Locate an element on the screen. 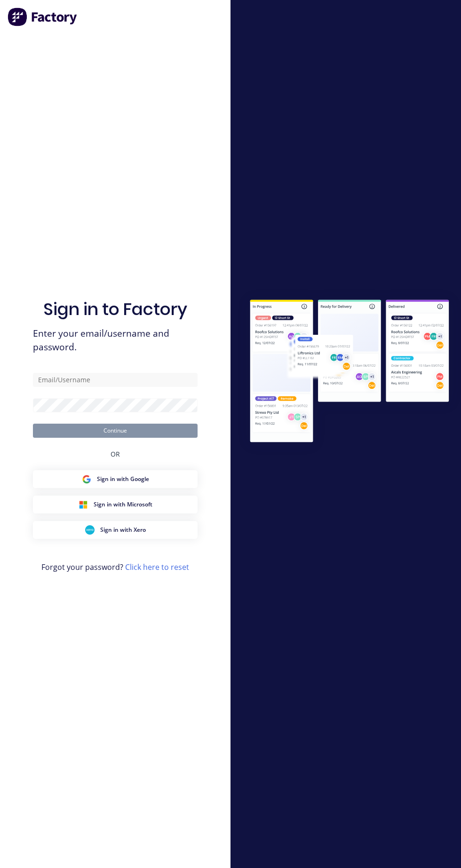 The width and height of the screenshot is (461, 868). button: Xero Sign inSign in with Xero is located at coordinates (115, 530).